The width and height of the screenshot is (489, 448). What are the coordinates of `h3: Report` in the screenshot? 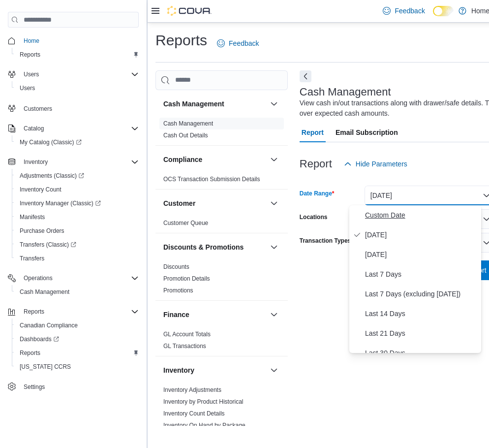 It's located at (316, 164).